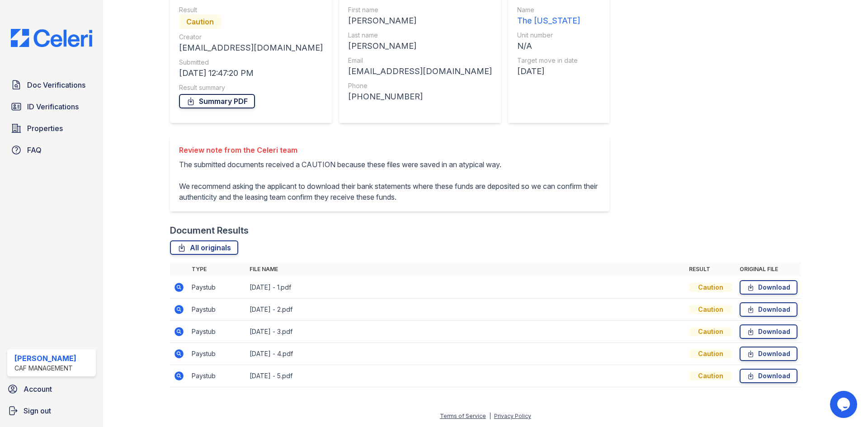  Describe the element at coordinates (251, 37) in the screenshot. I see `div: Creator` at that location.